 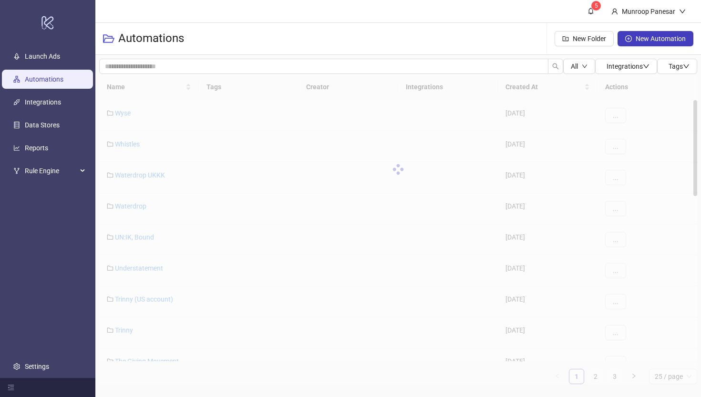 I want to click on div: Munroop Panesar, so click(x=649, y=11).